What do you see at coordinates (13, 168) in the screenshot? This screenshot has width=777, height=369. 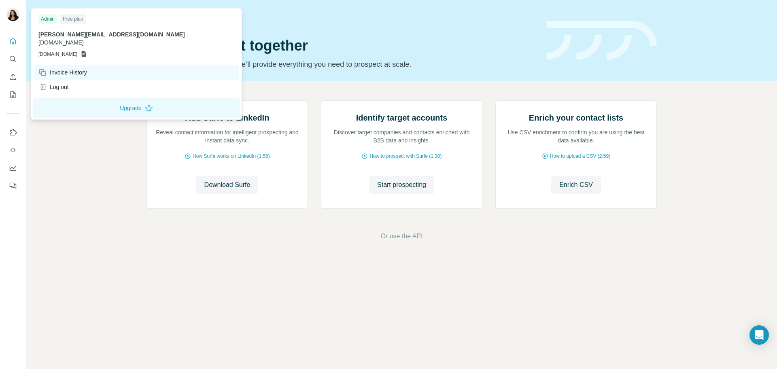 I see `button: Dashboard` at bounding box center [13, 168].